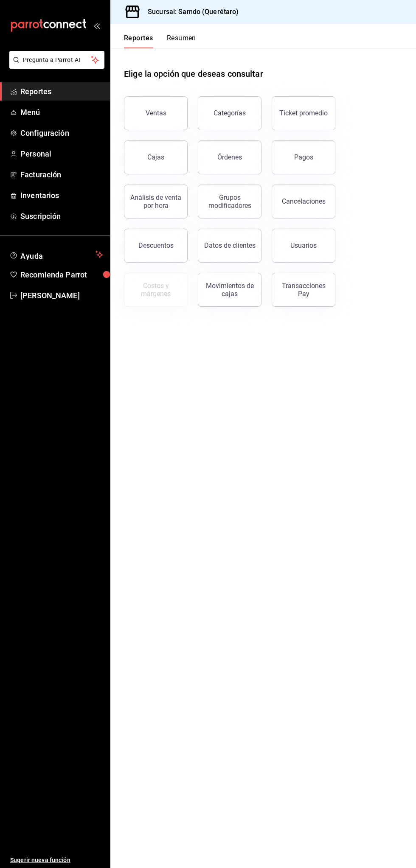 Image resolution: width=416 pixels, height=868 pixels. What do you see at coordinates (230, 157) in the screenshot?
I see `button: Órdenes` at bounding box center [230, 157].